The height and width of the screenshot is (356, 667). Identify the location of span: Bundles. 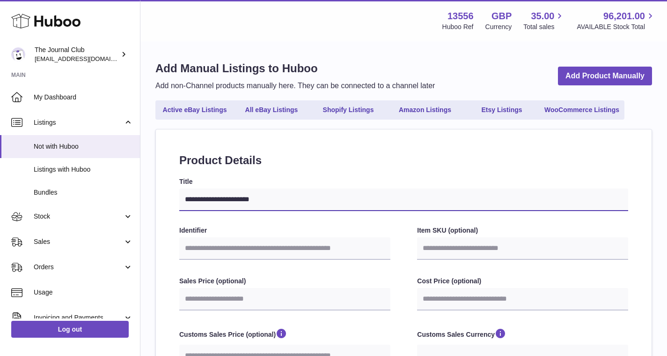
(83, 192).